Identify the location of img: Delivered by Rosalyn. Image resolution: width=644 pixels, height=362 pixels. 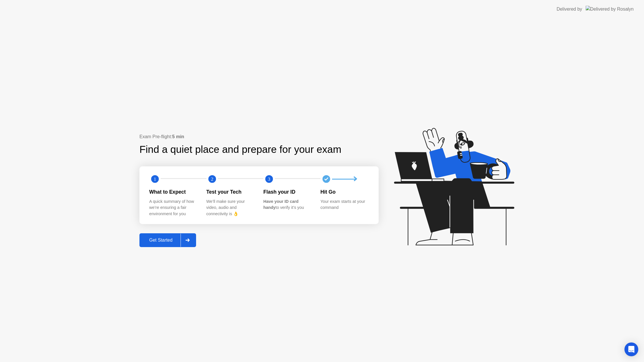
(610, 9).